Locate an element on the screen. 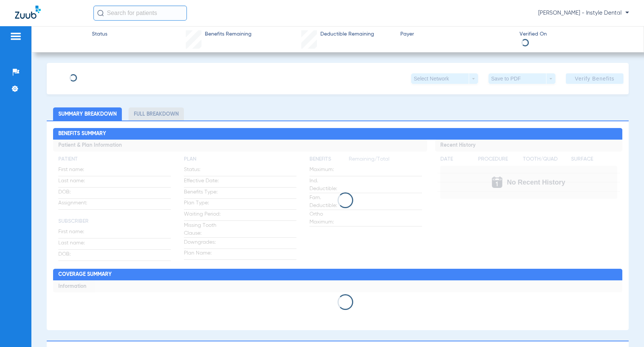 The width and height of the screenshot is (644, 347). span: Verified On is located at coordinates (575, 34).